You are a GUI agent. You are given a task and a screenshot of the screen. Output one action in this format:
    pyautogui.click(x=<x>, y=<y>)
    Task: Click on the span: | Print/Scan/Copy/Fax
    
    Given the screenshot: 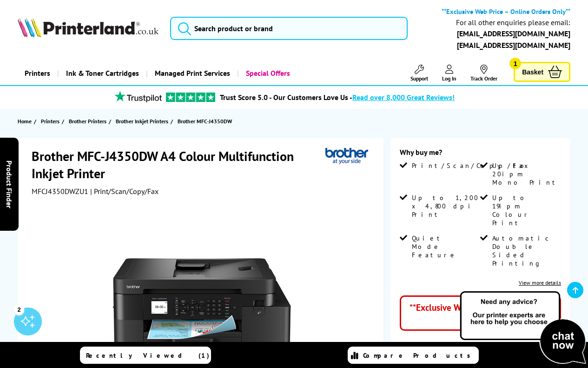 What is the action you would take?
    pyautogui.click(x=124, y=191)
    